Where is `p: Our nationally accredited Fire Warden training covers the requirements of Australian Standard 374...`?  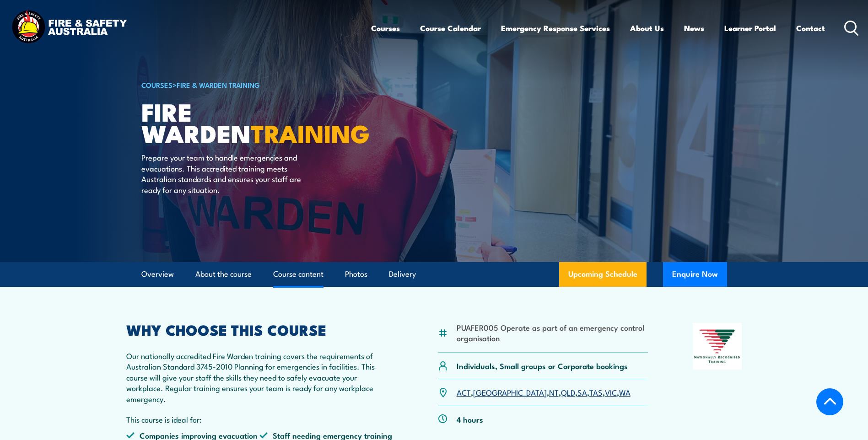
p: Our nationally accredited Fire Warden training covers the requirements of Australian Standard 374... is located at coordinates (260, 377).